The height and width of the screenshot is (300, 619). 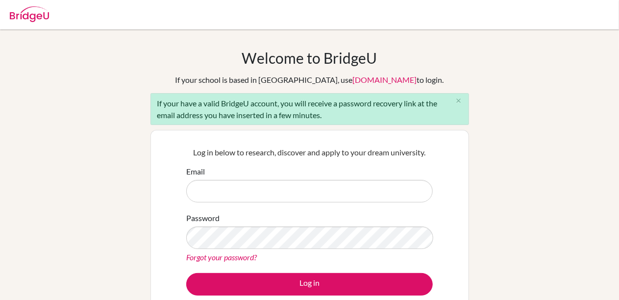 I want to click on a: Forgot your password?, so click(x=221, y=257).